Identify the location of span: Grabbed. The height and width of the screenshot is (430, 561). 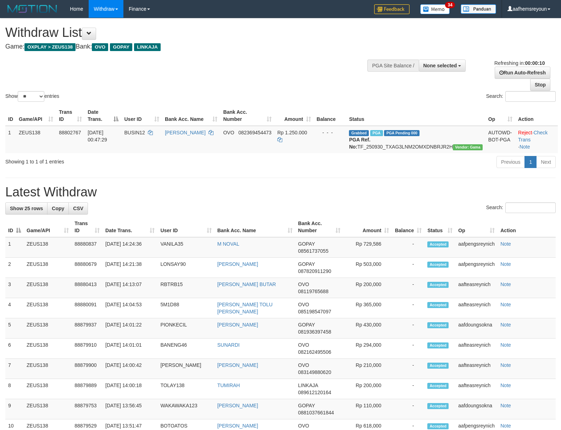
(359, 133).